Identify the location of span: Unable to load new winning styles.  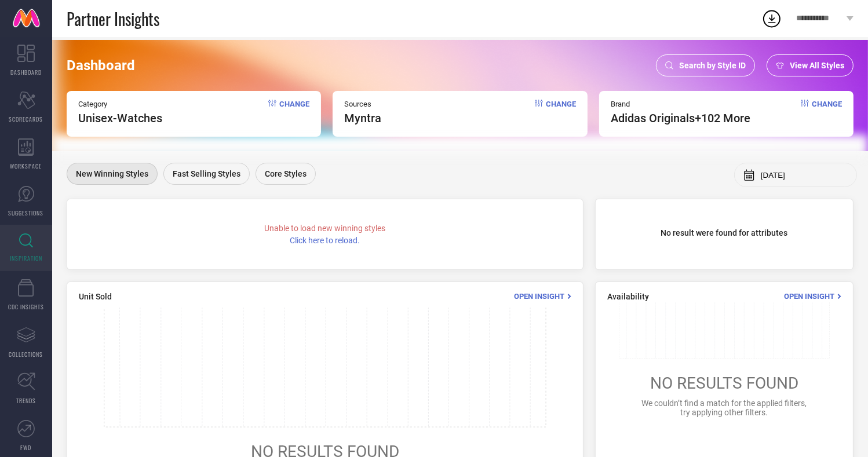
(325, 228).